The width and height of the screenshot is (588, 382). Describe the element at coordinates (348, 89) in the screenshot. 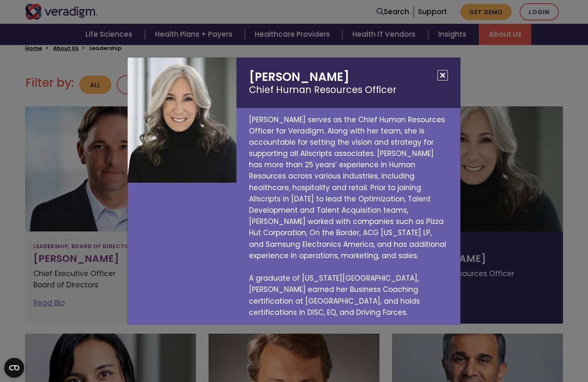

I see `small: Chief Human Resources Officer` at that location.